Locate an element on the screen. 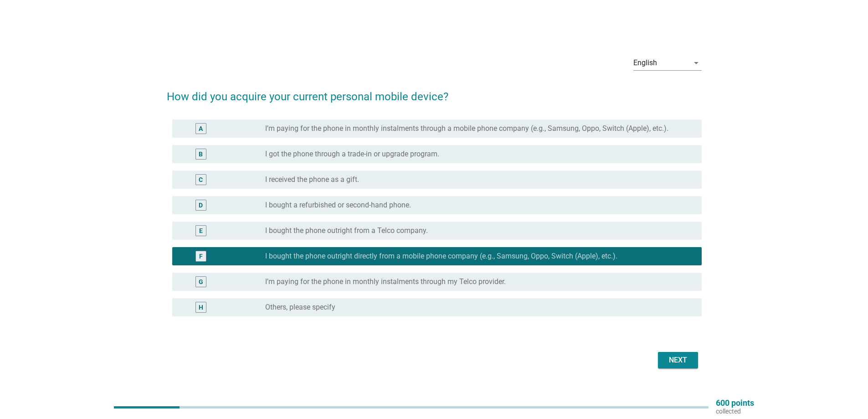  label: Others, please specify is located at coordinates (300, 307).